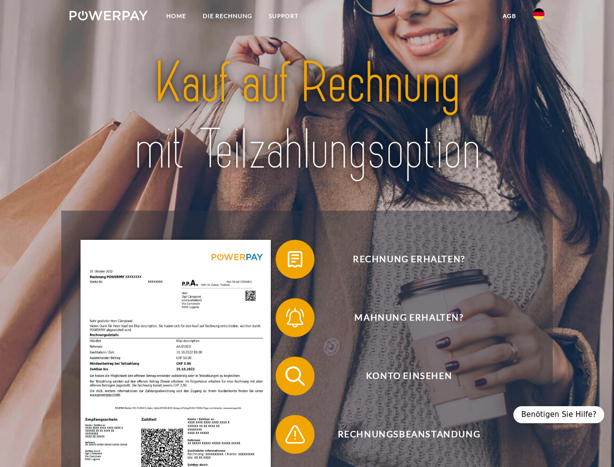  I want to click on a: Rechnungsbeanstandung, so click(402, 434).